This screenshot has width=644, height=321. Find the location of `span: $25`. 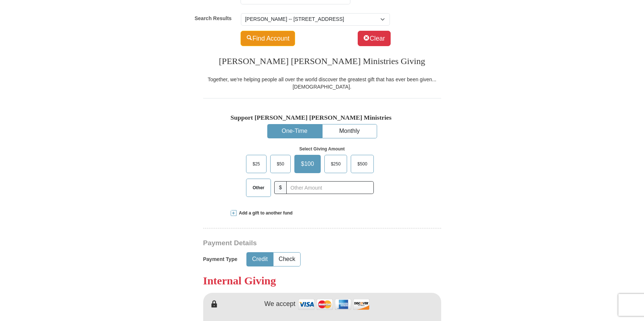

span: $25 is located at coordinates (257, 164).